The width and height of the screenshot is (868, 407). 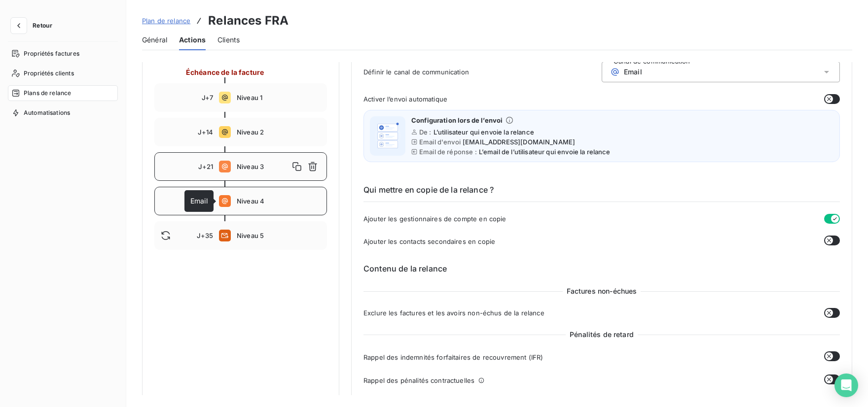 What do you see at coordinates (34, 26) in the screenshot?
I see `button: Retour` at bounding box center [34, 26].